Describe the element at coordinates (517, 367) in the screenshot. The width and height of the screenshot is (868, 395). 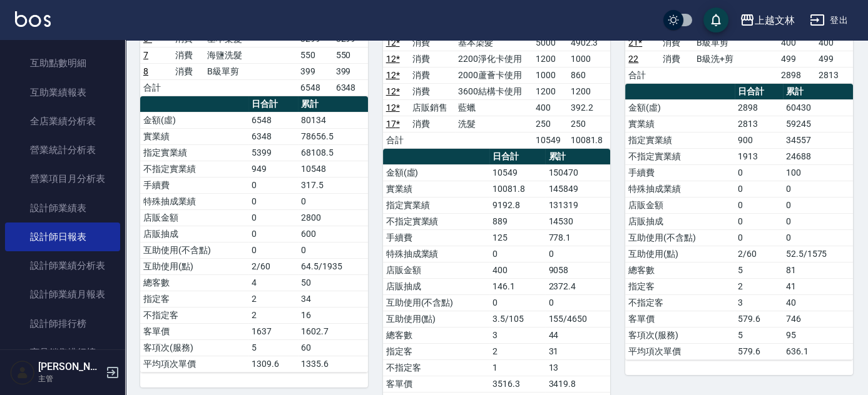
I see `td: 1` at that location.